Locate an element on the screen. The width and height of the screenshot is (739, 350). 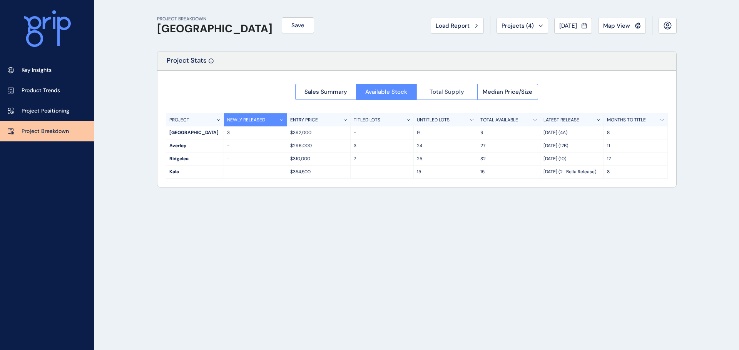
div: Ridgelea is located at coordinates (195, 159).